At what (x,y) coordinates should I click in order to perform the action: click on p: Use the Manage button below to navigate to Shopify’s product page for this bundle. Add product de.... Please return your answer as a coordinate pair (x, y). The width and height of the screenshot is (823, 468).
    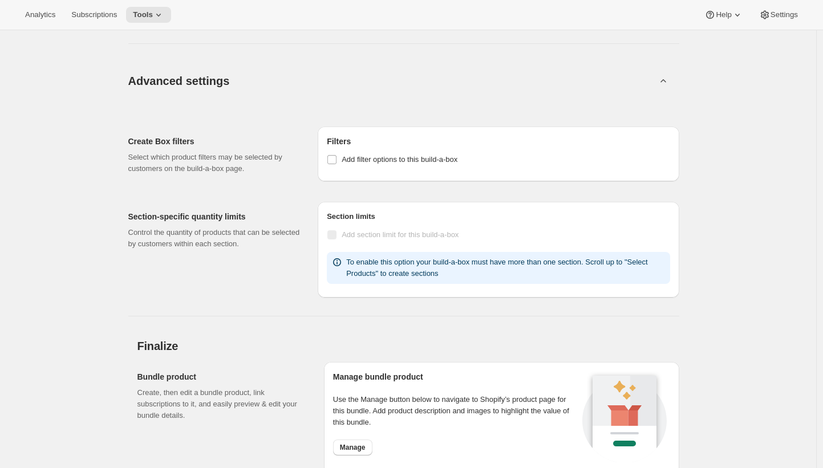
    Looking at the image, I should click on (456, 411).